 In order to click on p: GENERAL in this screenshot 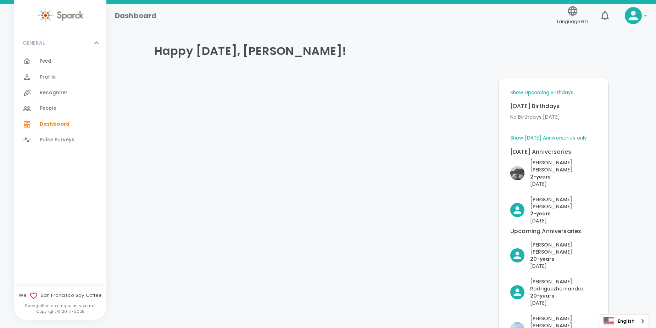, I will do `click(34, 43)`.